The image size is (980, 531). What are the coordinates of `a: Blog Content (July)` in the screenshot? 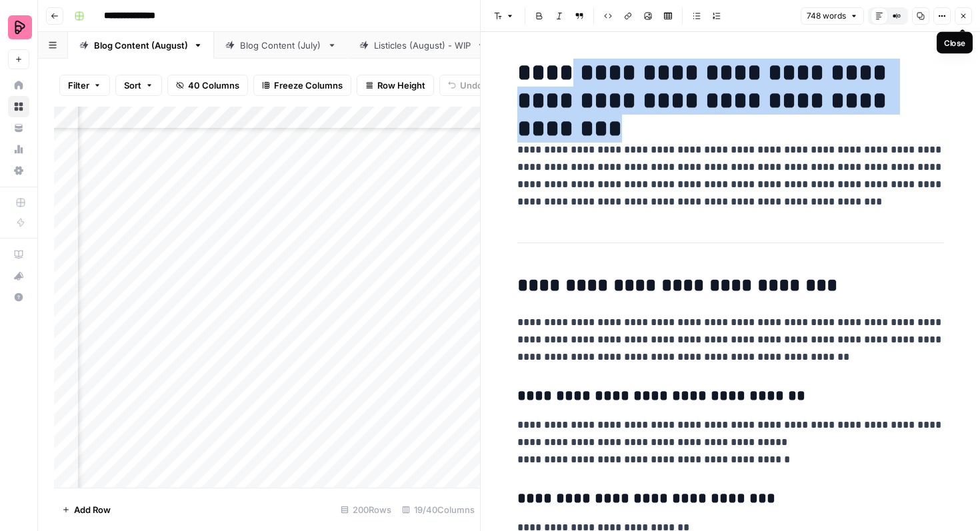 It's located at (281, 45).